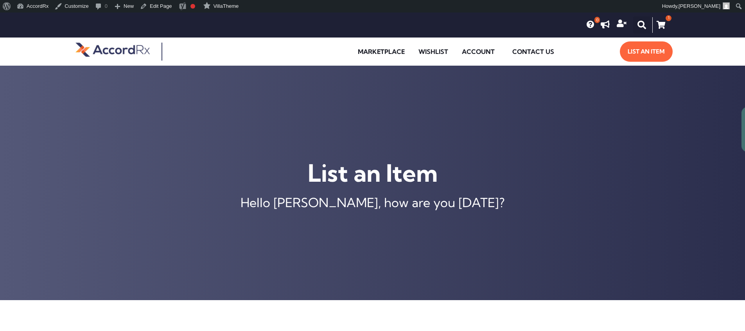 The height and width of the screenshot is (331, 745). Describe the element at coordinates (381, 52) in the screenshot. I see `a: Marketplace` at that location.